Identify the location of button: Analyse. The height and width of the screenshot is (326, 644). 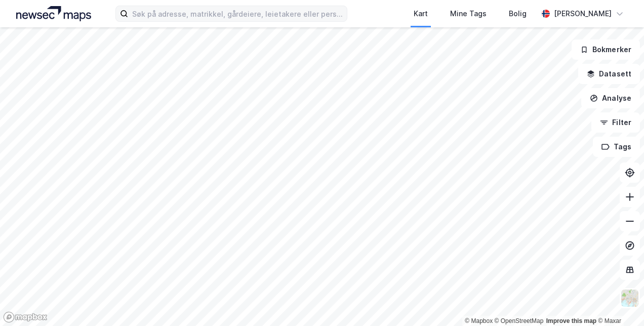
(611, 98).